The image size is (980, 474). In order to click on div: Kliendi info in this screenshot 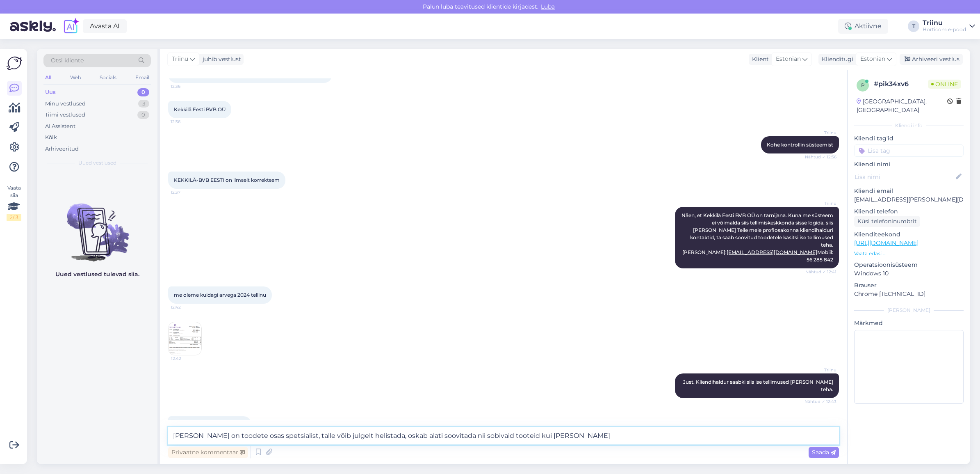, I will do `click(909, 126)`.